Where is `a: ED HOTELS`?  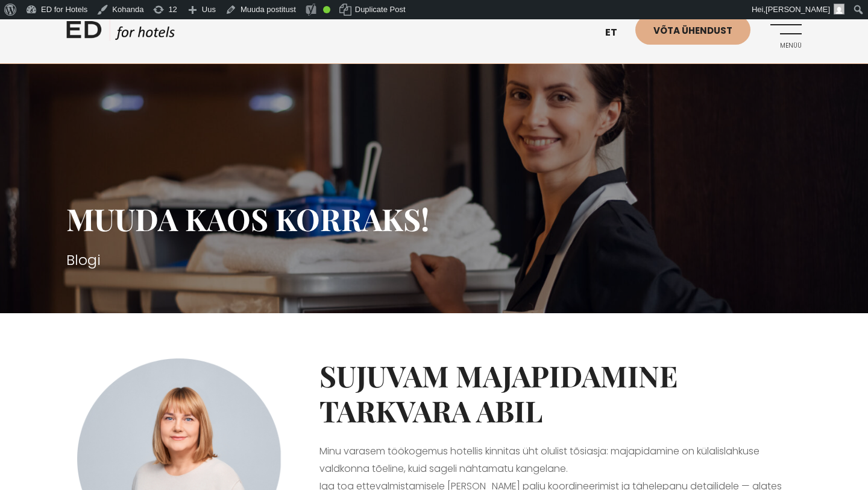 a: ED HOTELS is located at coordinates (120, 33).